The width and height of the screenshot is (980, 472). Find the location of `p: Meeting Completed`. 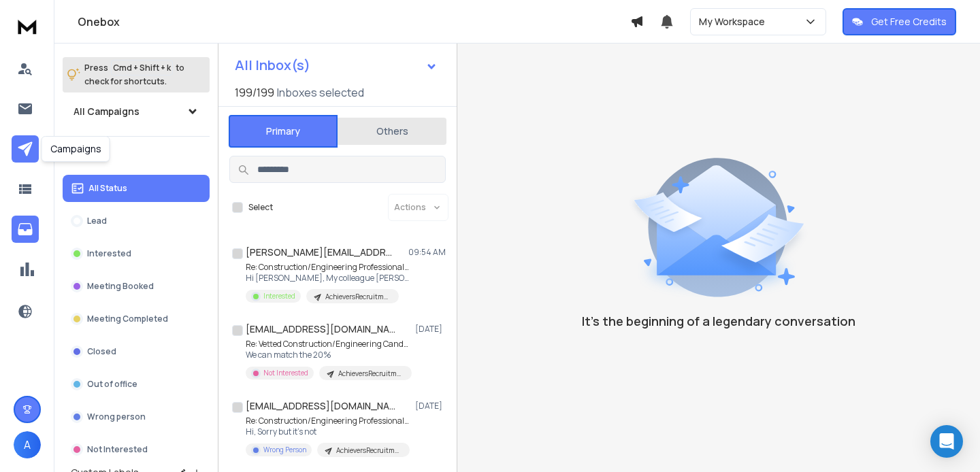

p: Meeting Completed is located at coordinates (128, 319).